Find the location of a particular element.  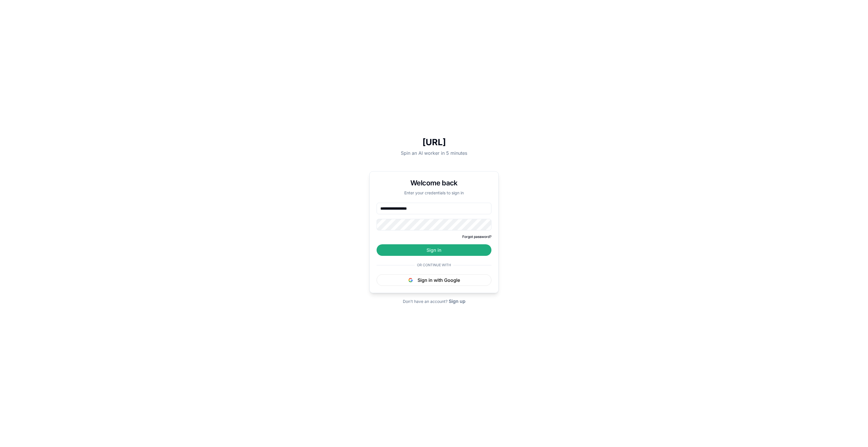

p: Enter your credentials to sign in is located at coordinates (434, 193).